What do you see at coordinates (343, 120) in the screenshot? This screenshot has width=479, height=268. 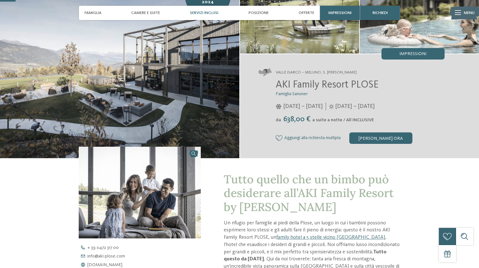 I see `span: a suite a notte / All INCLUSIVE` at bounding box center [343, 120].